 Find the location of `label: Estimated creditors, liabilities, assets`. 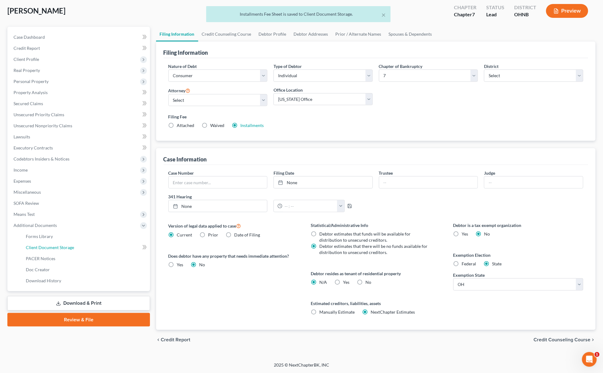

label: Estimated creditors, liabilities, assets is located at coordinates (376, 303).